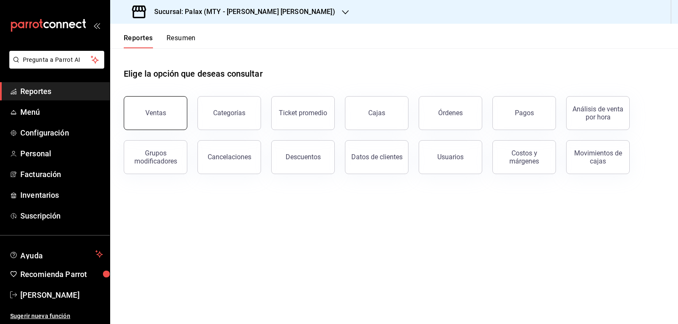  I want to click on div: Datos de clientes, so click(377, 157).